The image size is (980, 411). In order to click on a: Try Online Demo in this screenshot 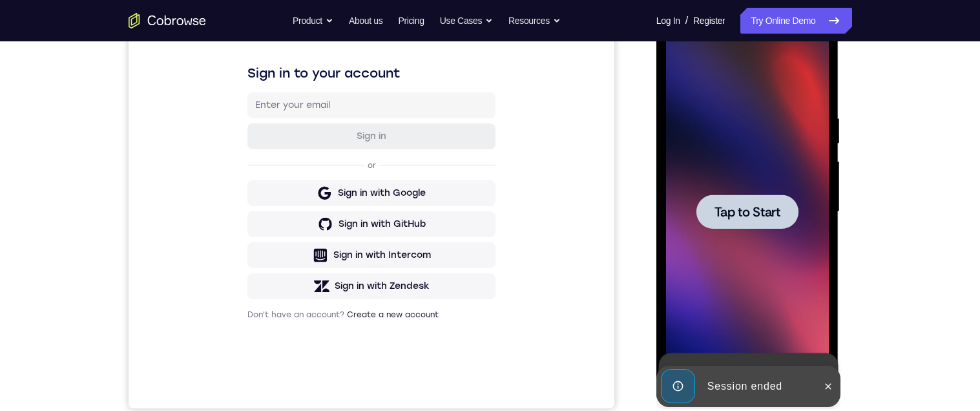, I will do `click(796, 21)`.